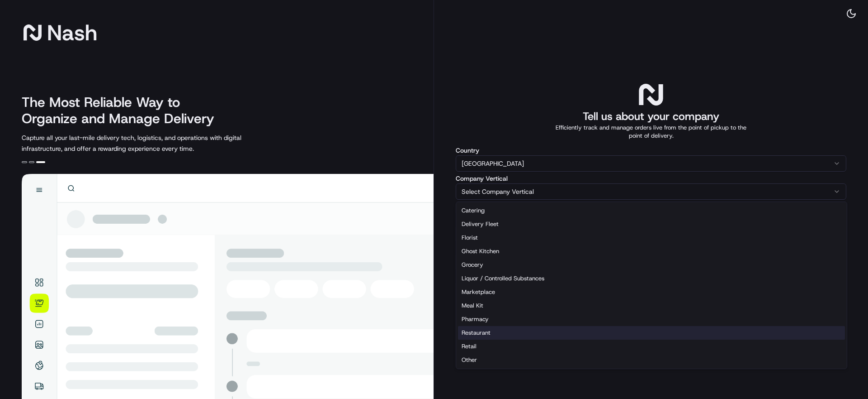 The width and height of the screenshot is (868, 399). I want to click on span: Ghost Kitchen, so click(480, 252).